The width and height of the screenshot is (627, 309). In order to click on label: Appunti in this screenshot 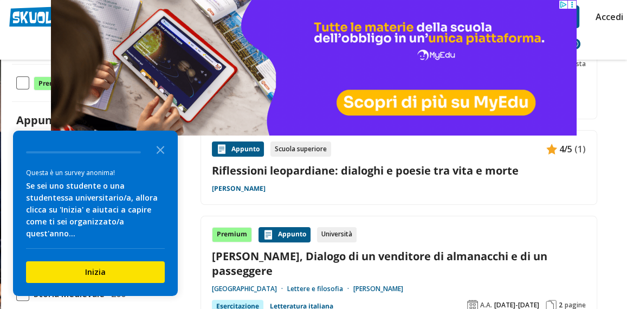, I will do `click(47, 120)`.